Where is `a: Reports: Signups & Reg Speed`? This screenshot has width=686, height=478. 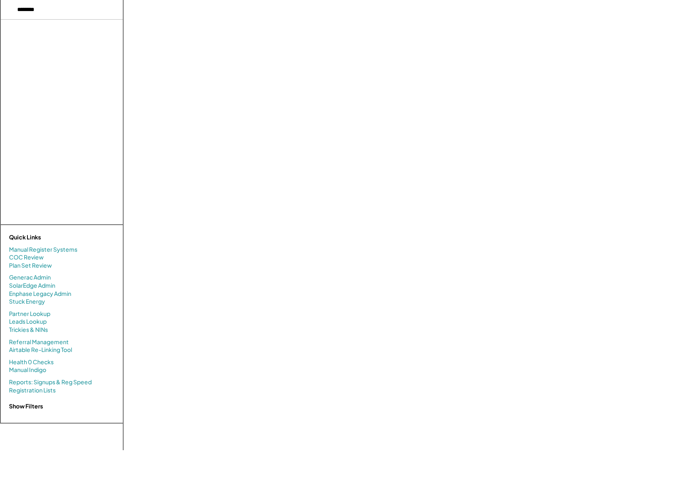
a: Reports: Signups & Reg Speed is located at coordinates (50, 382).